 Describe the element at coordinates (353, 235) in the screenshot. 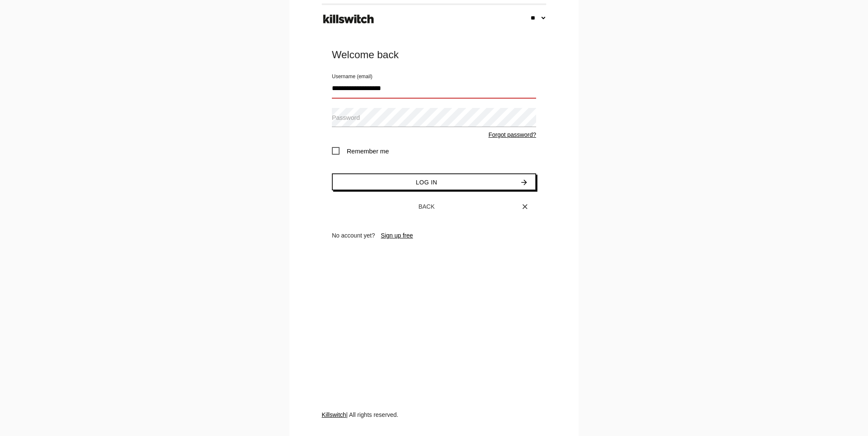

I see `span: No account yet?` at that location.